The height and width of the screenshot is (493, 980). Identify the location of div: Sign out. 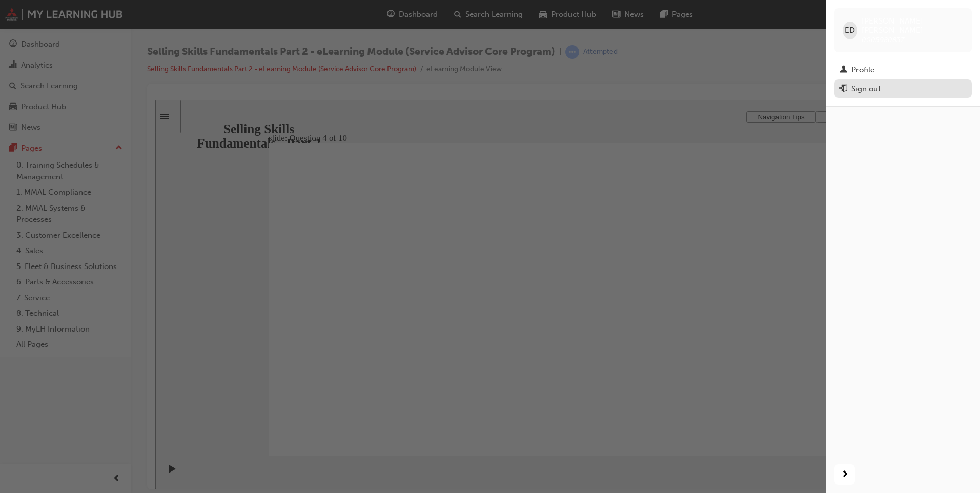
(866, 89).